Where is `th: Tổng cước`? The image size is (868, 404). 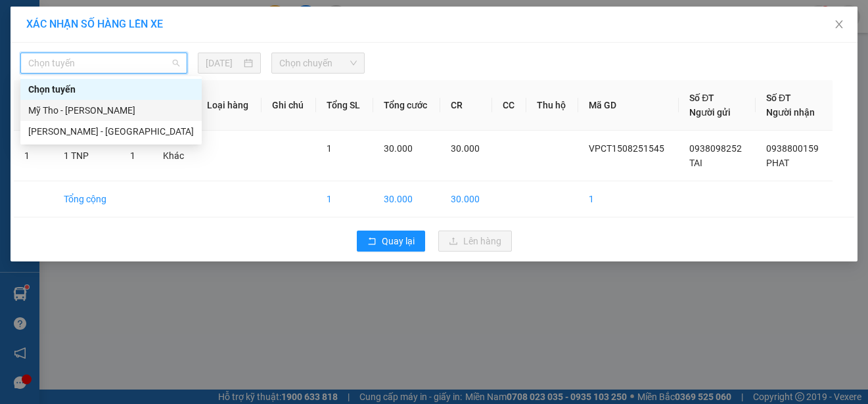 th: Tổng cước is located at coordinates (407, 105).